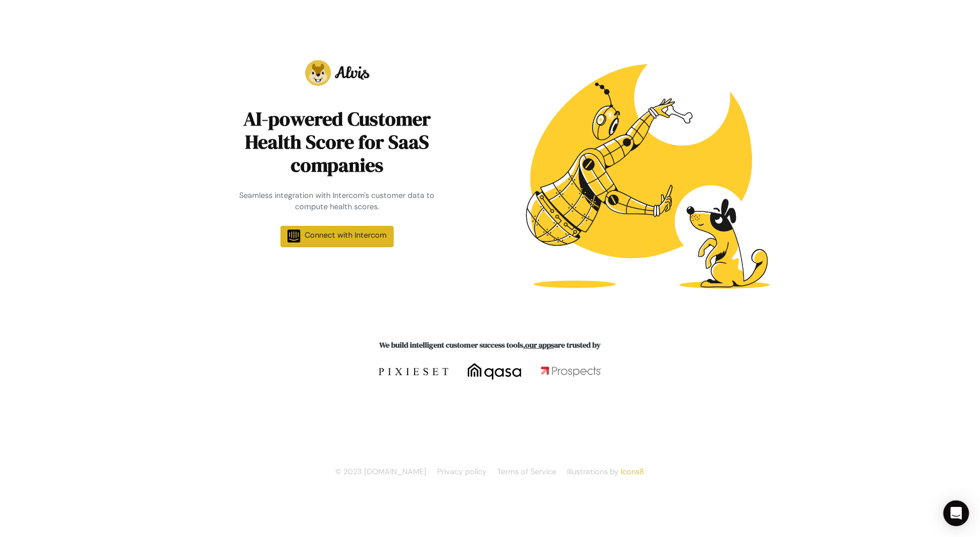 Image resolution: width=980 pixels, height=537 pixels. What do you see at coordinates (540, 344) in the screenshot?
I see `a: our apps` at bounding box center [540, 344].